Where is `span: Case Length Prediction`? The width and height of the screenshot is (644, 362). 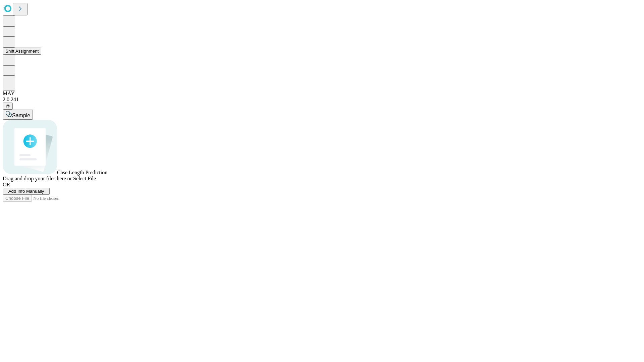
span: Case Length Prediction is located at coordinates (82, 172).